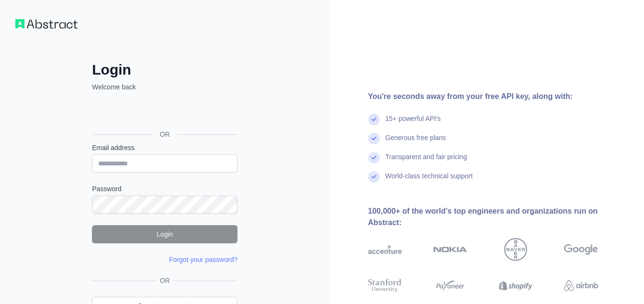 The width and height of the screenshot is (644, 304). Describe the element at coordinates (426, 162) in the screenshot. I see `div: Transparent and fair pricing` at that location.